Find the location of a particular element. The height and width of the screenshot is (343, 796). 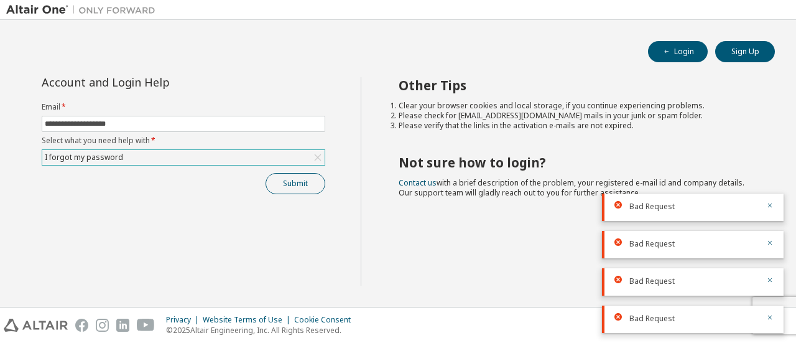

h2: Not sure how to login? is located at coordinates (576, 162).